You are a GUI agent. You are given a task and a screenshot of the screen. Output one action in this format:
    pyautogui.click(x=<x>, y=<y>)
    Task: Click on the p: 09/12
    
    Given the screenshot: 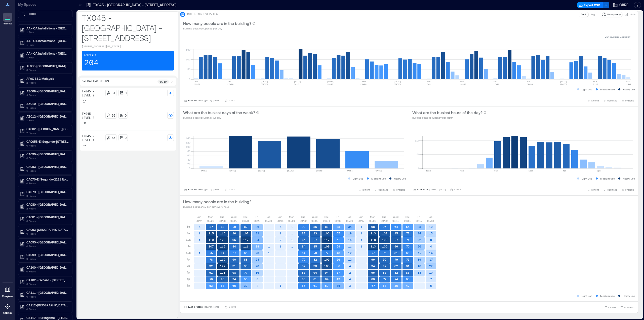 What is the action you would take?
    pyautogui.click(x=419, y=221)
    